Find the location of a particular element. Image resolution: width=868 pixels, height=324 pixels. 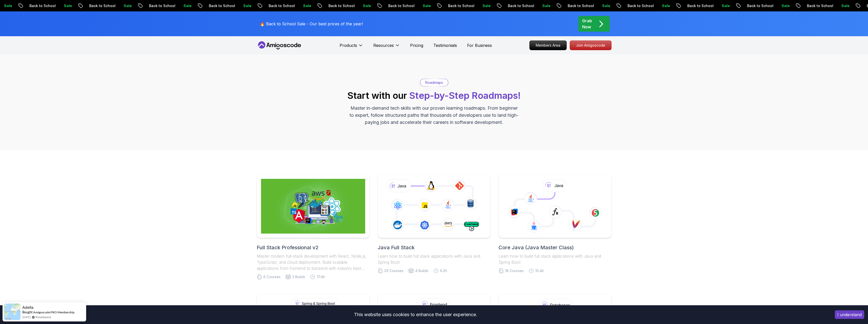

button: Products is located at coordinates (351, 47).